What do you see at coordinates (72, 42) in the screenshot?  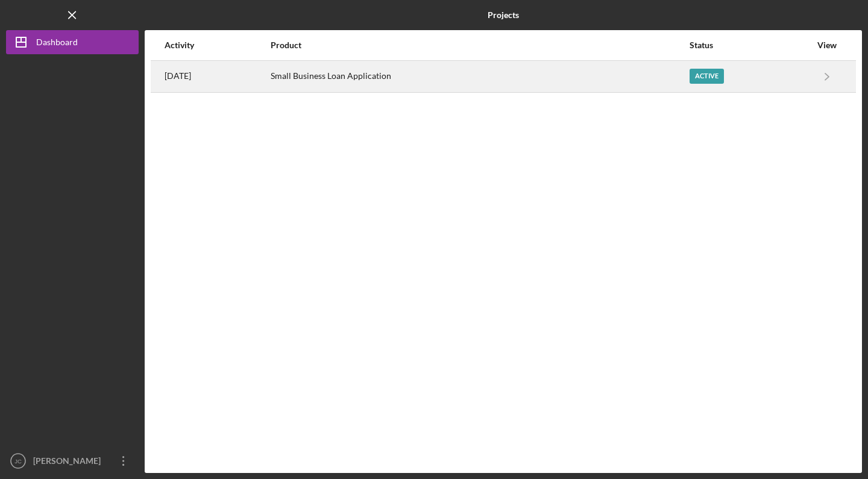 I see `button: Dashboard` at bounding box center [72, 42].